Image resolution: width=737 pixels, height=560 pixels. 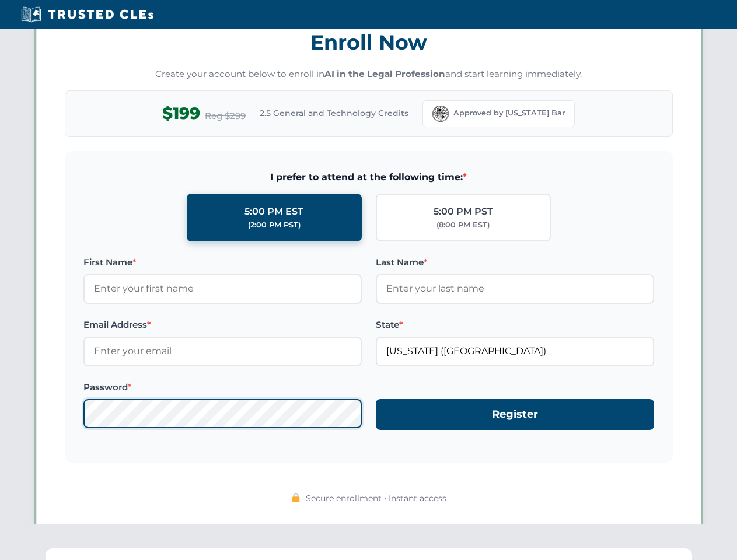 What do you see at coordinates (181, 113) in the screenshot?
I see `span: $199` at bounding box center [181, 113].